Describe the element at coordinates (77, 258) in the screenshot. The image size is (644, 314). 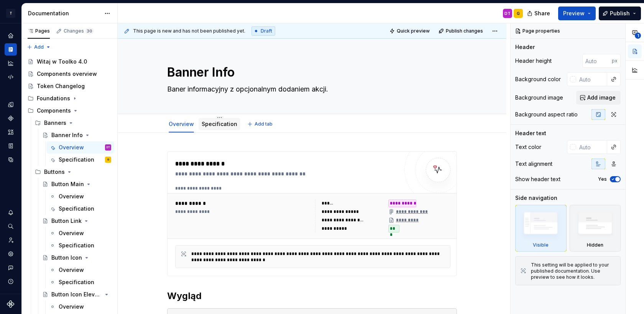
I see `a: Button Icon` at that location.